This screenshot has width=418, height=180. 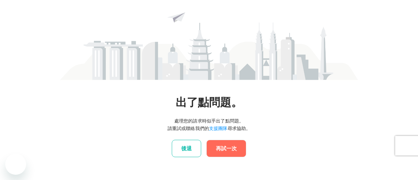 What do you see at coordinates (218, 128) in the screenshot?
I see `a: 支援團隊` at bounding box center [218, 128].